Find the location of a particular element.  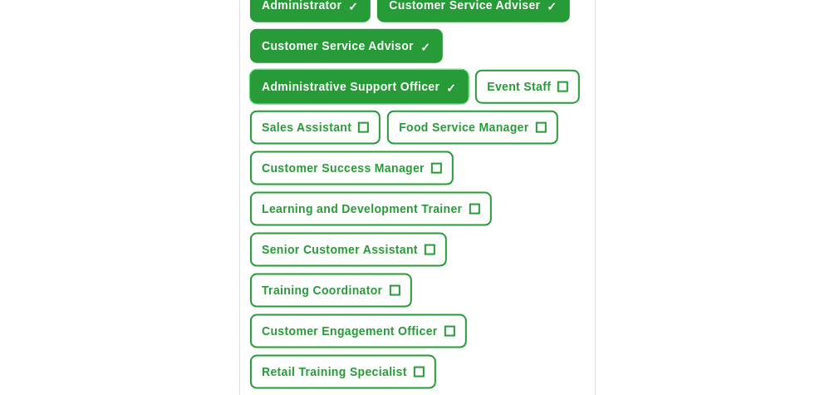

button: Customer Success Manager is located at coordinates (352, 168).